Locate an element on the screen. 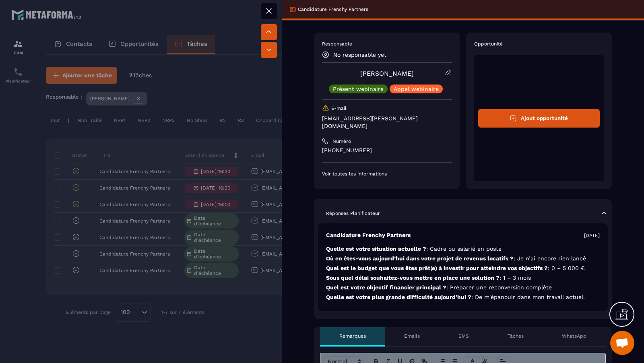  p: Sous quel délai souhaitez-vous mettre en place une solution ? is located at coordinates (463, 278).